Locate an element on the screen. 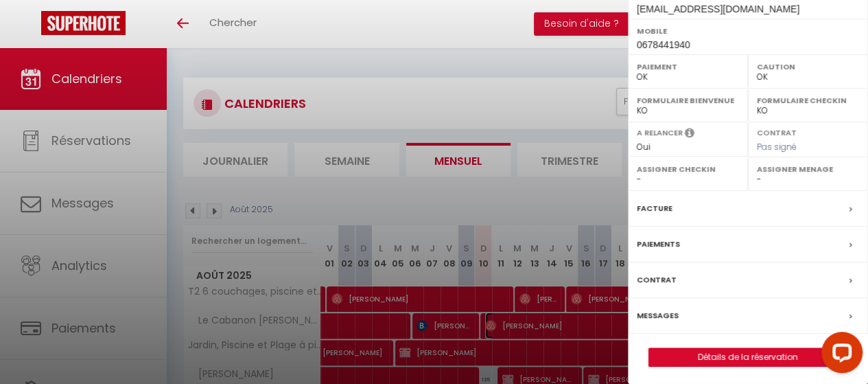 This screenshot has height=384, width=868. button: Open LiveChat chat widget is located at coordinates (31, 26).